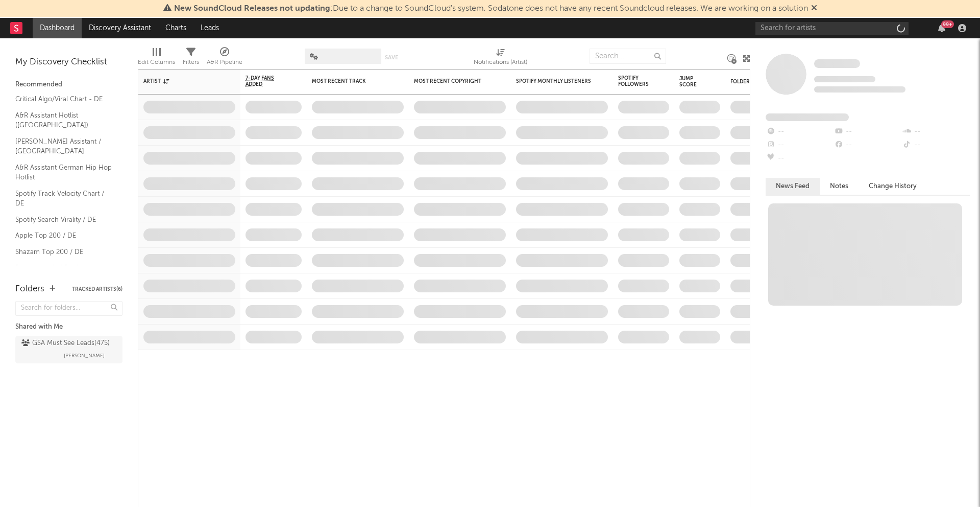  Describe the element at coordinates (453, 81) in the screenshot. I see `div: Most Recent Copyright` at that location.